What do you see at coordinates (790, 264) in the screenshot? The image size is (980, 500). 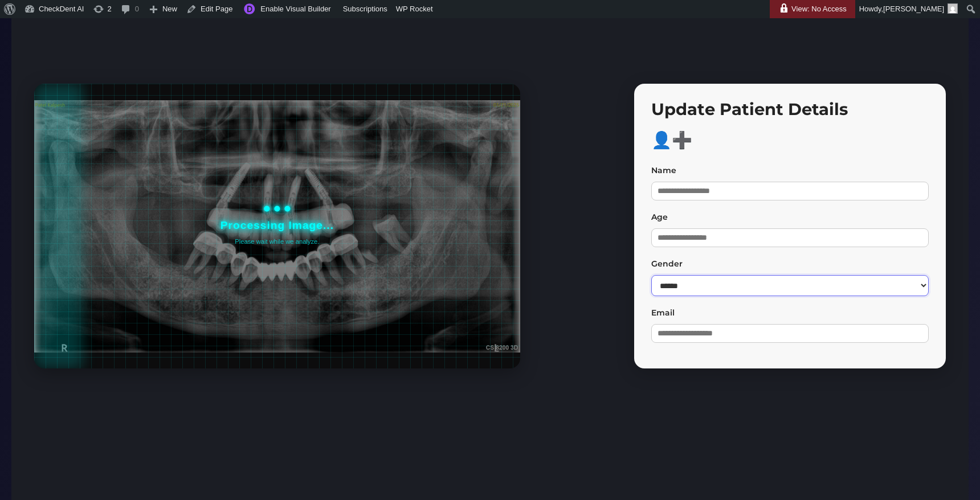 I see `label: Gender` at bounding box center [790, 264].